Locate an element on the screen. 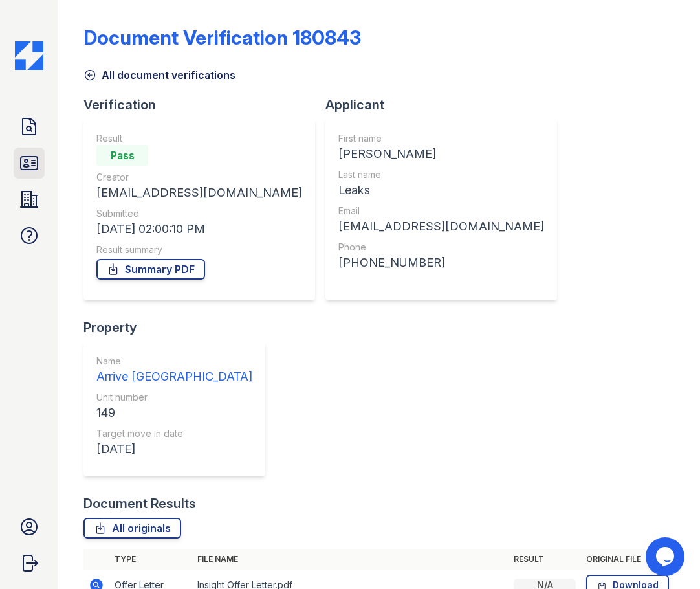  div: Name is located at coordinates (174, 361).